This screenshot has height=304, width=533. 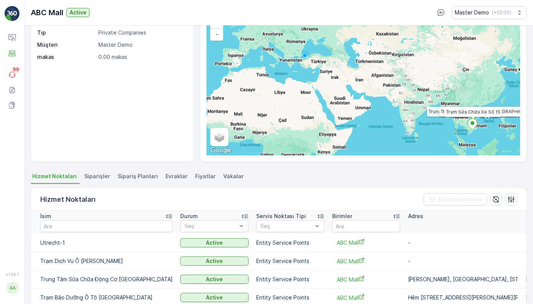 What do you see at coordinates (12, 274) in the screenshot?
I see `span: v 1.50.1` at bounding box center [12, 274].